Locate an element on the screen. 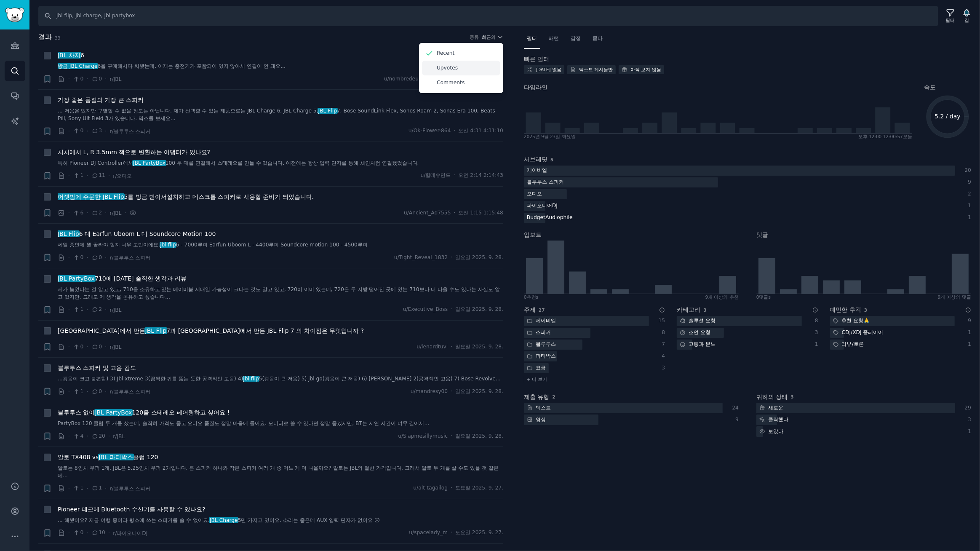 This screenshot has width=980, height=551. font: u/힐데슈만드 is located at coordinates (436, 175).